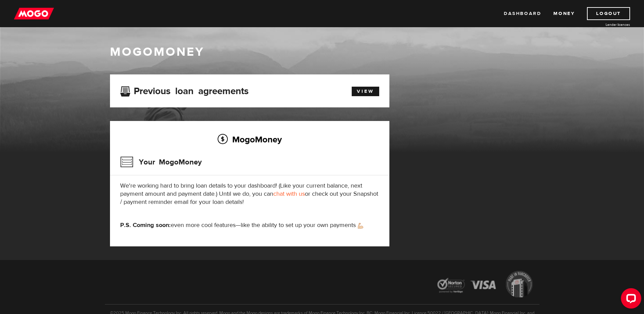 The width and height of the screenshot is (644, 314). I want to click on p: even more cool features—like the ability to set up your own payments, so click(250, 225).